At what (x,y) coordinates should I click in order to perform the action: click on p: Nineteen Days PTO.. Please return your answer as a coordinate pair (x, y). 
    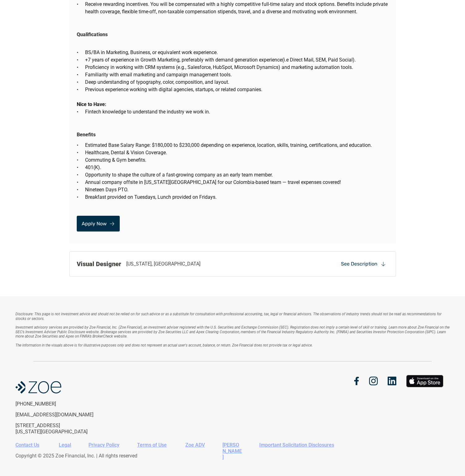
    Looking at the image, I should click on (237, 190).